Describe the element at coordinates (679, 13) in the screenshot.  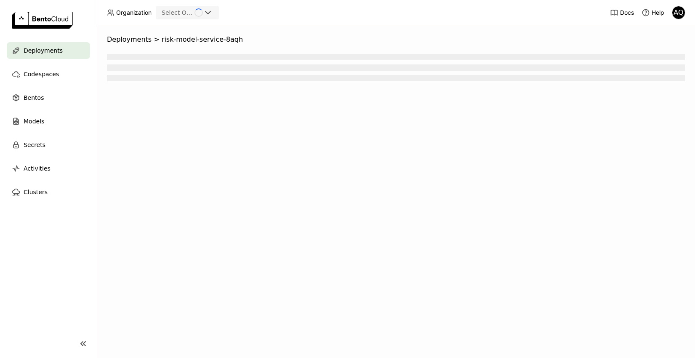
I see `div: AQ` at that location.